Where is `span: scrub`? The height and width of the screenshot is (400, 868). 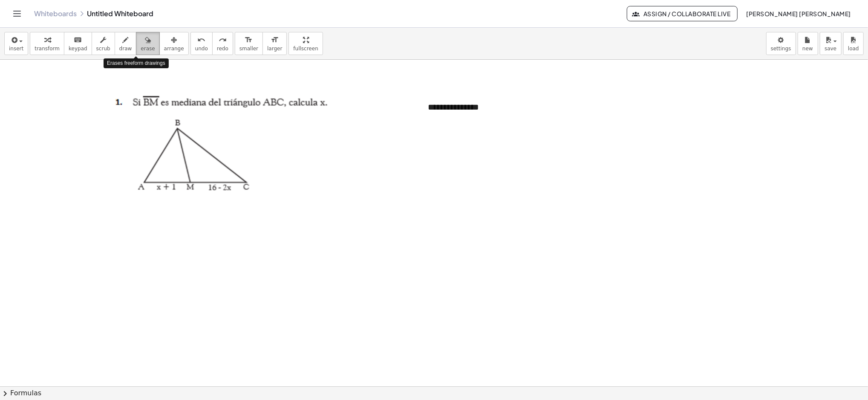
span: scrub is located at coordinates (103, 48).